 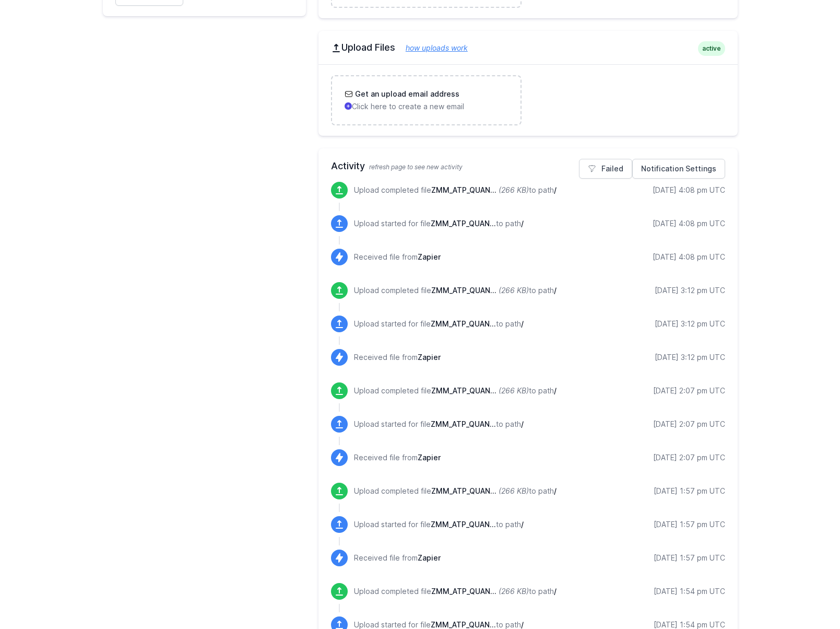 I want to click on a: Failed, so click(x=605, y=169).